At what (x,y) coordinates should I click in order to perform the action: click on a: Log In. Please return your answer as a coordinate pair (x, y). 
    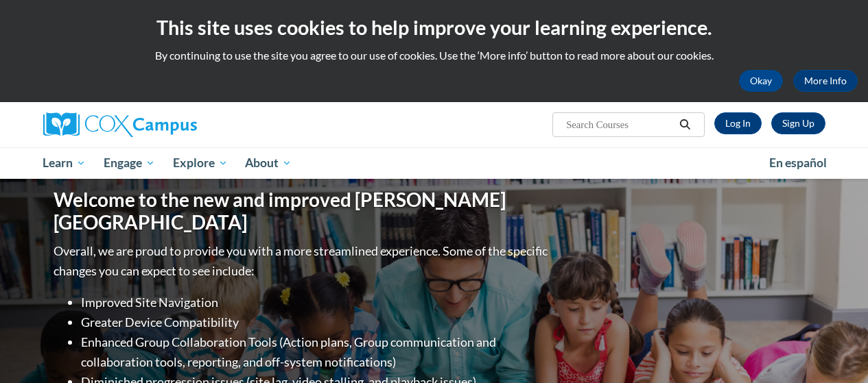
    Looking at the image, I should click on (738, 123).